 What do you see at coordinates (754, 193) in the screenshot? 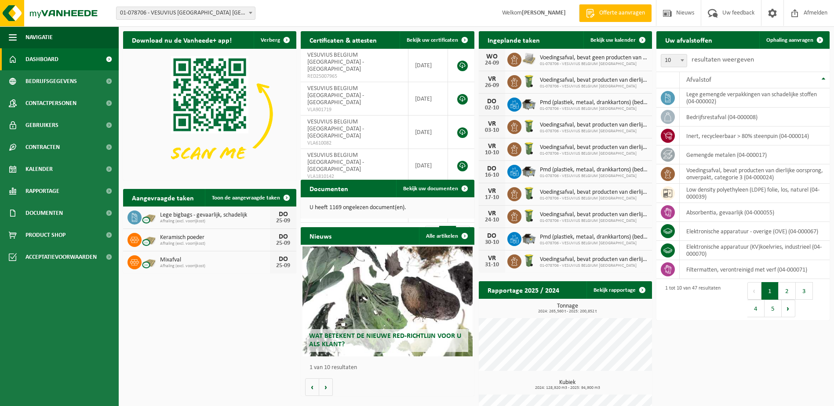
I see `td: low density polyethyleen (LDPE) folie, los, naturel (04-000039)` at bounding box center [754, 193].